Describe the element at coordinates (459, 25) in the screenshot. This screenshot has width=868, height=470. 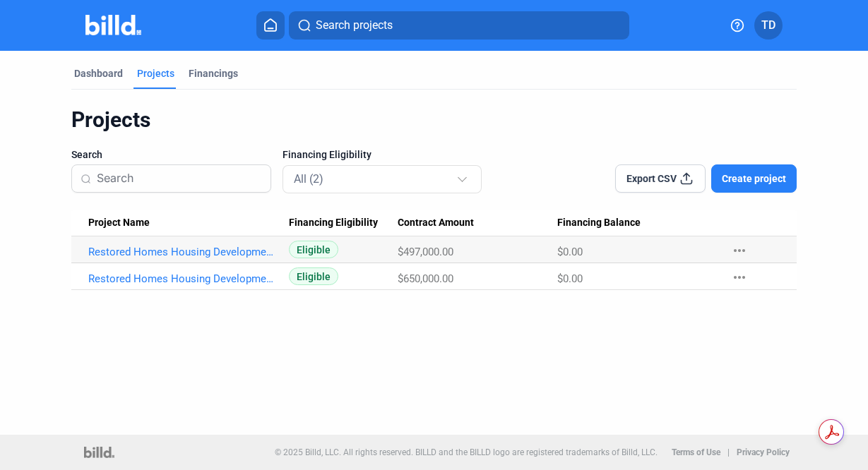
I see `button: Search projects` at that location.